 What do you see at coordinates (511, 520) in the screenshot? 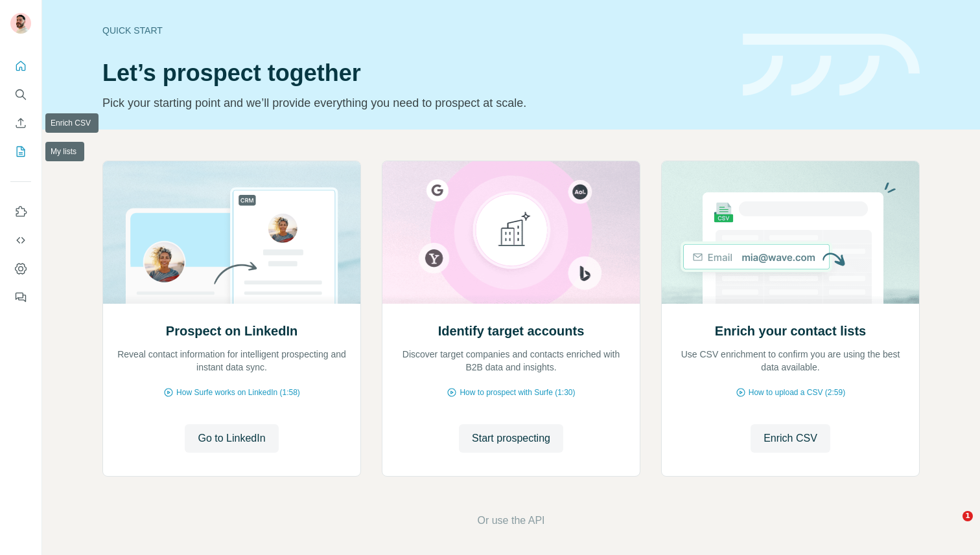
I see `button: Or use the API` at bounding box center [511, 520].